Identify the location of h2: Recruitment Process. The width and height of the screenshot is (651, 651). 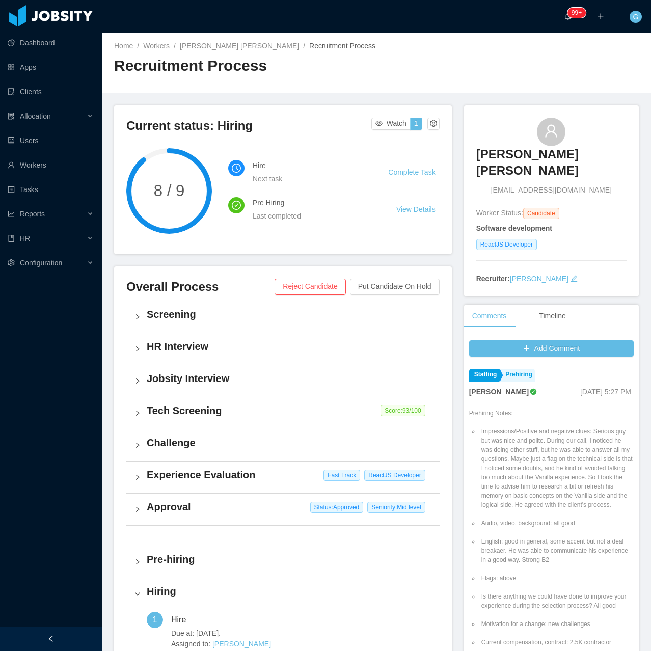
(245, 66).